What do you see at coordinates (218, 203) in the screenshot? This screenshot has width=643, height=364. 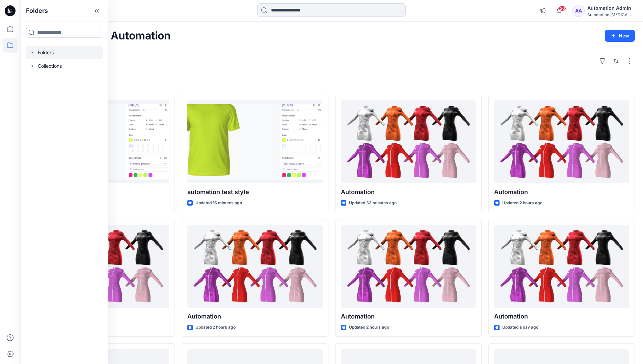 I see `p: Updated 16 minutes ago` at bounding box center [218, 203].